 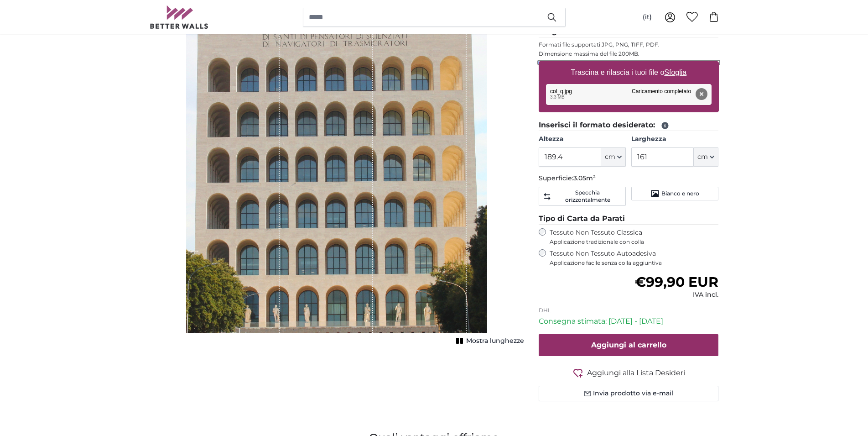 What do you see at coordinates (674, 194) in the screenshot?
I see `button: Bianco e nero` at bounding box center [674, 194].